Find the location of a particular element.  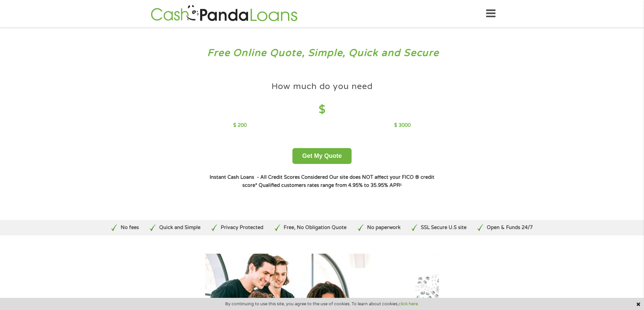

strong: Qualified customers rates range from 4.95% to 35.95% APR¹ is located at coordinates (330, 185).